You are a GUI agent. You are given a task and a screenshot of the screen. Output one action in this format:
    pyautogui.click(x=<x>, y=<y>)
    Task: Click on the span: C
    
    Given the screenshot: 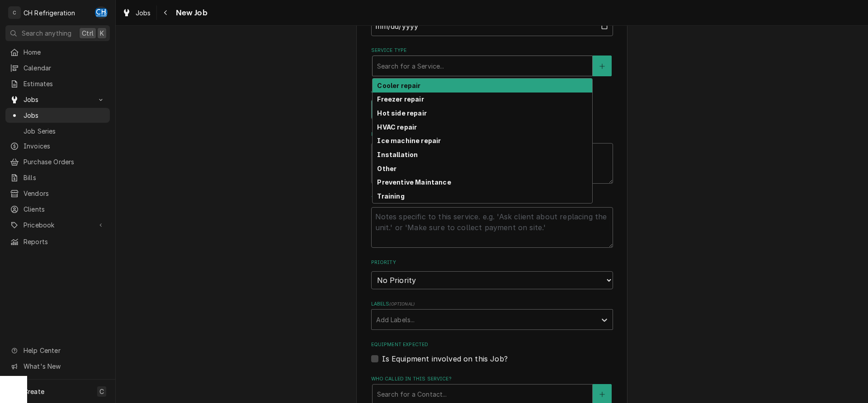 What is the action you would take?
    pyautogui.click(x=101, y=392)
    